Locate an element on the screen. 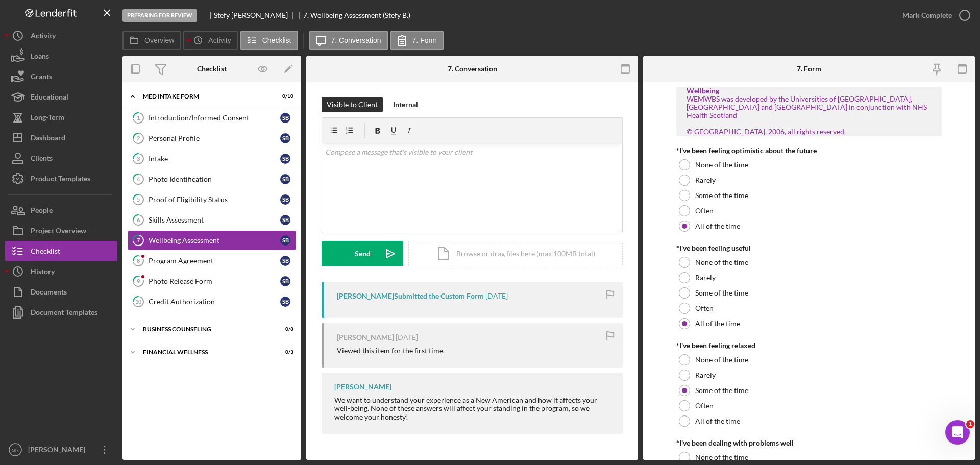 This screenshot has width=980, height=465. div: *I've been feeling optimistic about the future is located at coordinates (809, 150).